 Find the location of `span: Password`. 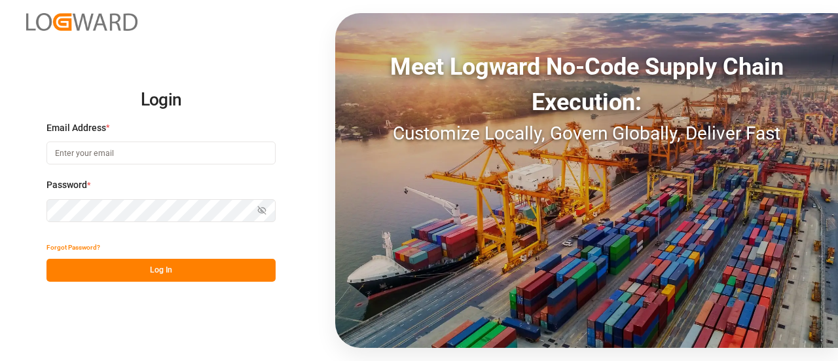

span: Password is located at coordinates (67, 185).